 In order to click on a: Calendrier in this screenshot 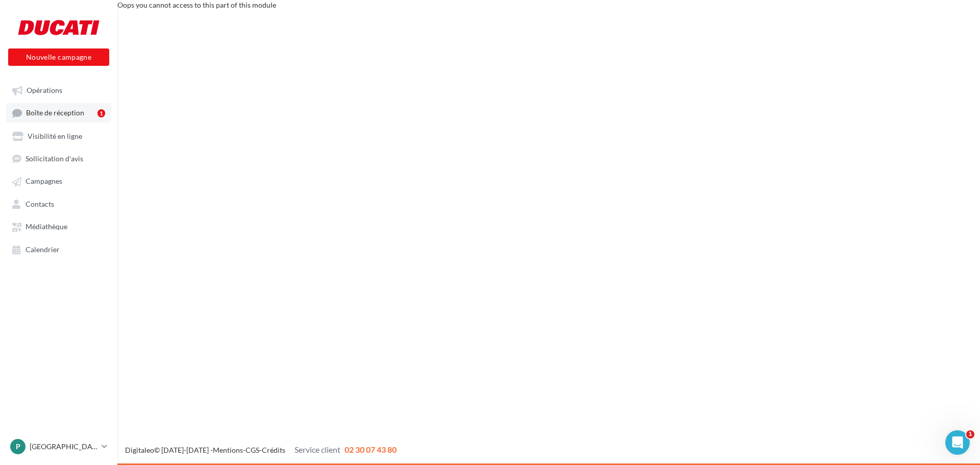, I will do `click(58, 249)`.